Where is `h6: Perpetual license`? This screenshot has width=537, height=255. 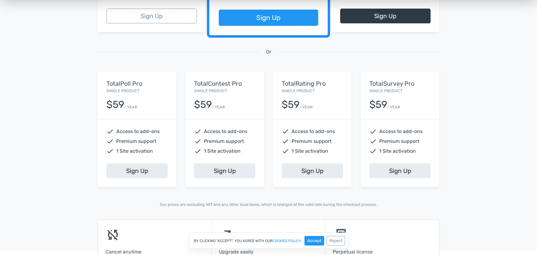 h6: Perpetual license is located at coordinates (382, 252).